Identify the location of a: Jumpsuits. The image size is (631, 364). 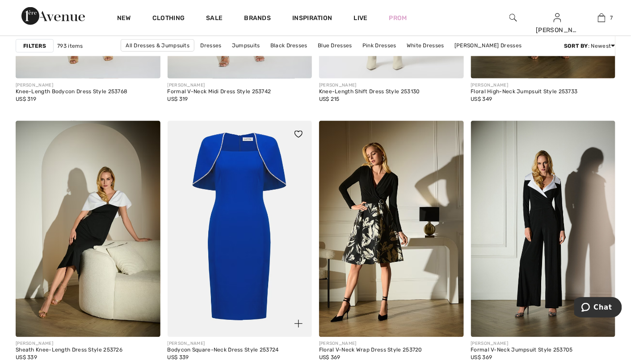
(245, 46).